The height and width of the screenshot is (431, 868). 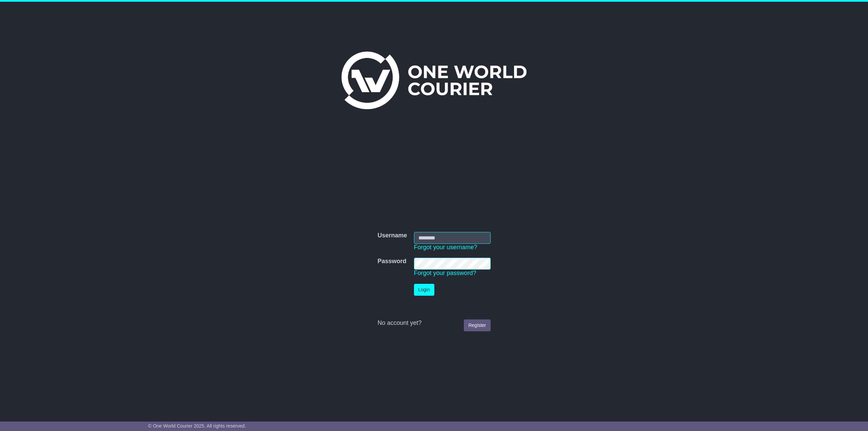 What do you see at coordinates (424, 290) in the screenshot?
I see `button: Login` at bounding box center [424, 290].